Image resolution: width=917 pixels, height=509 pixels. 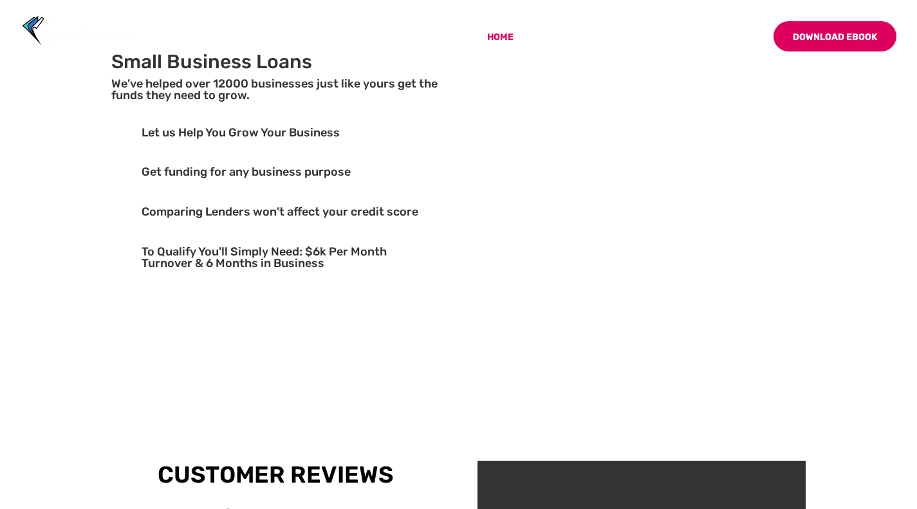 What do you see at coordinates (275, 474) in the screenshot?
I see `h3: Customer Reviews` at bounding box center [275, 474].